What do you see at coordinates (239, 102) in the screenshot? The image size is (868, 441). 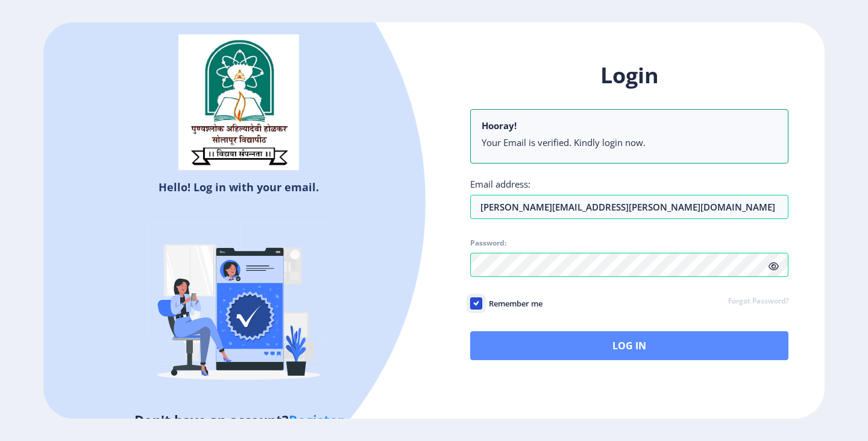 I see `img: sulogo.png` at bounding box center [239, 102].